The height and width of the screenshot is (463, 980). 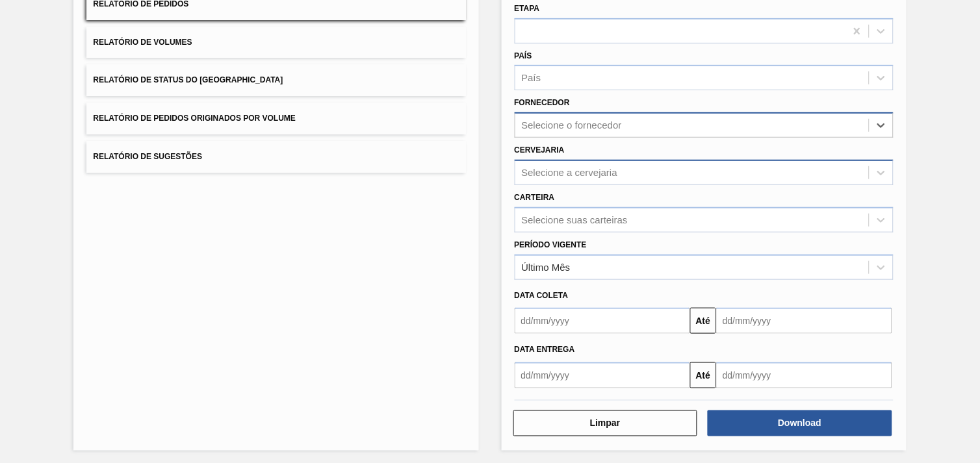 What do you see at coordinates (539, 150) in the screenshot?
I see `label: Cervejaria` at bounding box center [539, 150].